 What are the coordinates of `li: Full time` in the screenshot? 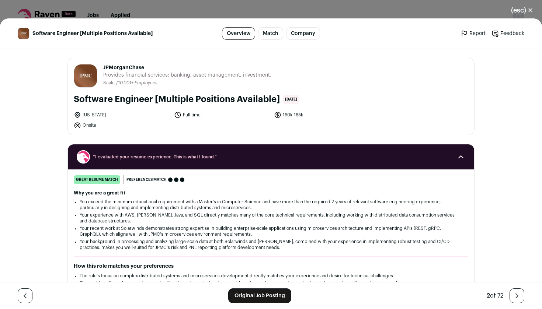 It's located at (222, 115).